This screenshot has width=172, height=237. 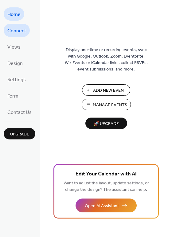 I want to click on span: Settings, so click(x=17, y=80).